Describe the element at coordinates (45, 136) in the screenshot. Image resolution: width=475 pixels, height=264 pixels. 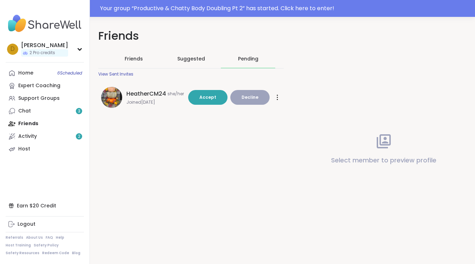
I see `a: Activity2` at that location.